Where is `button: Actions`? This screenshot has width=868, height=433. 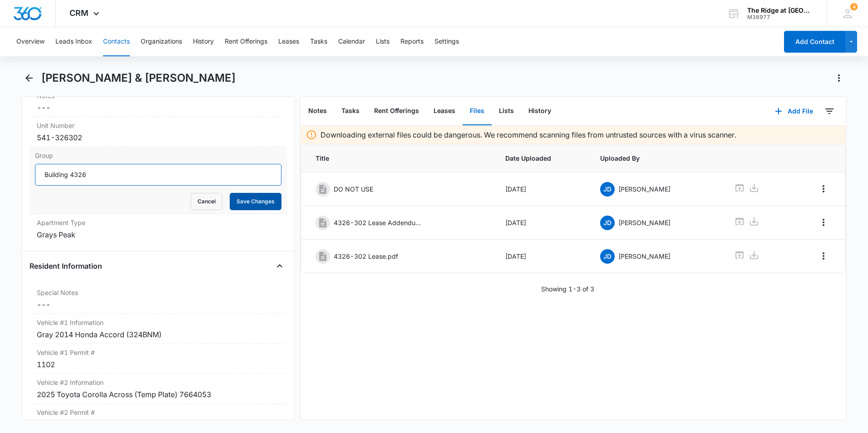 button: Actions is located at coordinates (839, 78).